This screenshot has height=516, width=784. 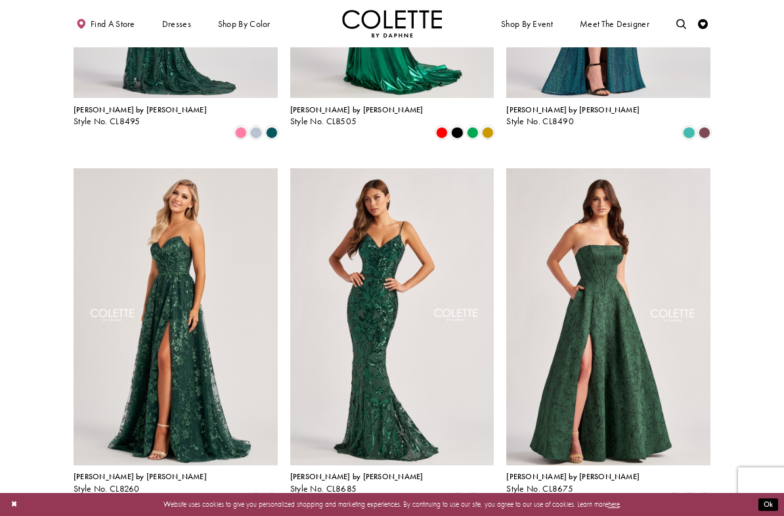 I want to click on i: Cotton Candy, so click(x=241, y=132).